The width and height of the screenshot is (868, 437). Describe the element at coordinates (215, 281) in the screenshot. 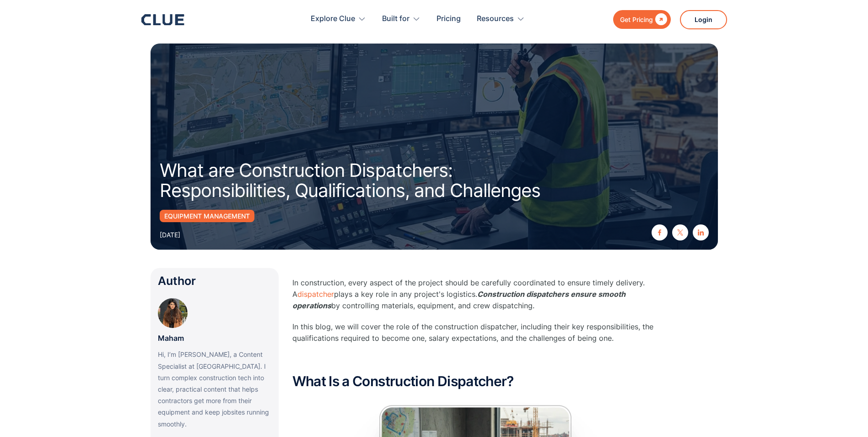

I see `div: Author` at that location.